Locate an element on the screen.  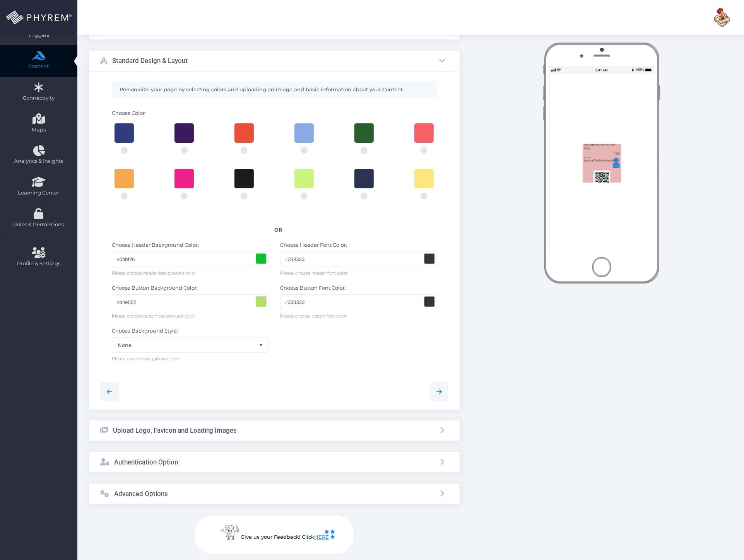
h3: Authentication Option is located at coordinates (146, 462).